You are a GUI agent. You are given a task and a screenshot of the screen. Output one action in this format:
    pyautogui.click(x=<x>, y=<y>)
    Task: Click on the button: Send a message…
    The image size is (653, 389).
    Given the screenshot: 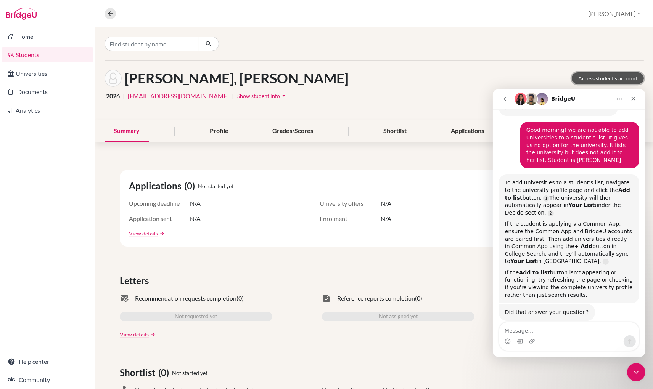 What is the action you would take?
    pyautogui.click(x=137, y=253)
    